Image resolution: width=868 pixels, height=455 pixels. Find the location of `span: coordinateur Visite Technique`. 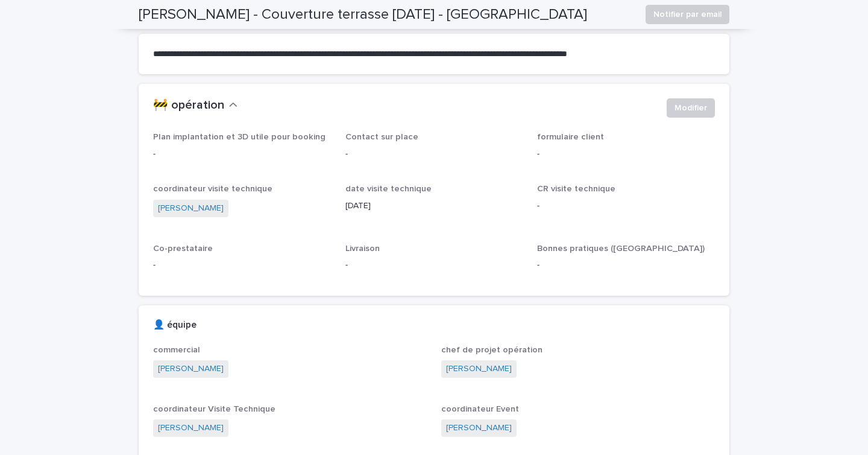

span: coordinateur Visite Technique is located at coordinates (214, 409).